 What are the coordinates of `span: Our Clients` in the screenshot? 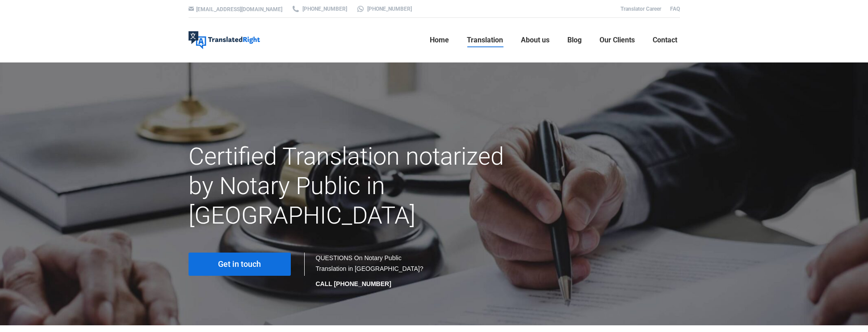 It's located at (617, 40).